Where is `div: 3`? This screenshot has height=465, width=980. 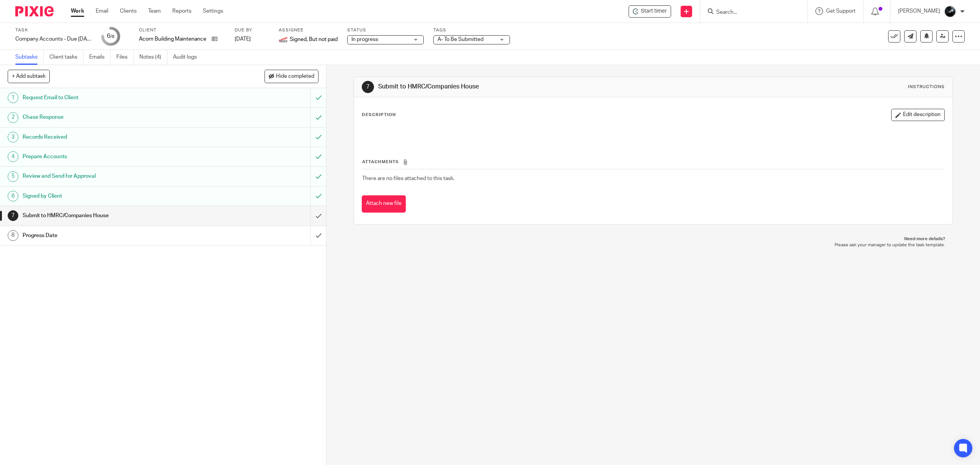 div: 3 is located at coordinates (13, 137).